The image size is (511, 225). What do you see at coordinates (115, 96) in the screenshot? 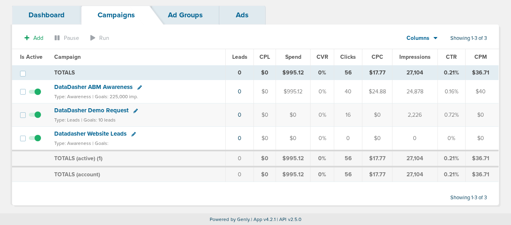
I see `small: | Goals: 225,000 imp.` at bounding box center [115, 96].